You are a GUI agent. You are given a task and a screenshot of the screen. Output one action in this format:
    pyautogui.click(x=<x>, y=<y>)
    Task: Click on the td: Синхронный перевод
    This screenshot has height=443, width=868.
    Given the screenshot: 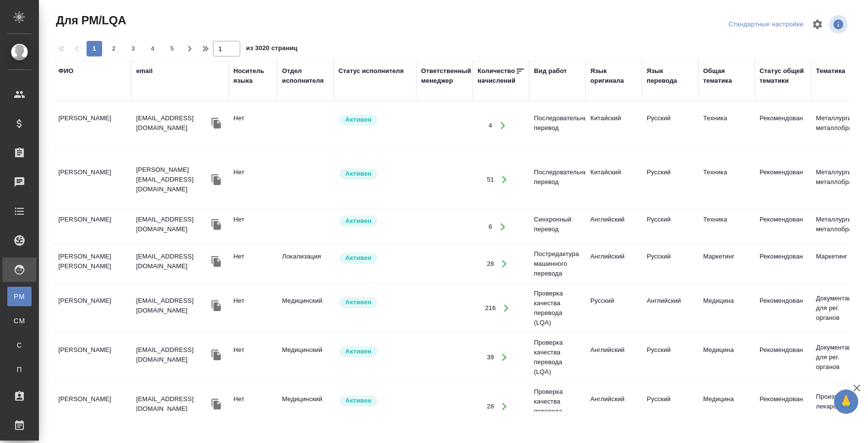 What is the action you would take?
    pyautogui.click(x=558, y=227)
    